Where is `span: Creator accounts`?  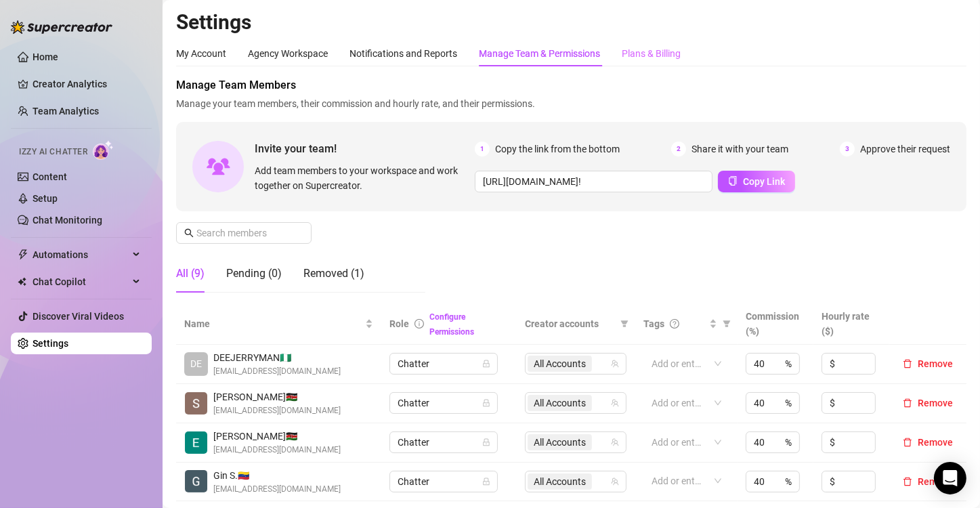
span: Creator accounts is located at coordinates (569, 324).